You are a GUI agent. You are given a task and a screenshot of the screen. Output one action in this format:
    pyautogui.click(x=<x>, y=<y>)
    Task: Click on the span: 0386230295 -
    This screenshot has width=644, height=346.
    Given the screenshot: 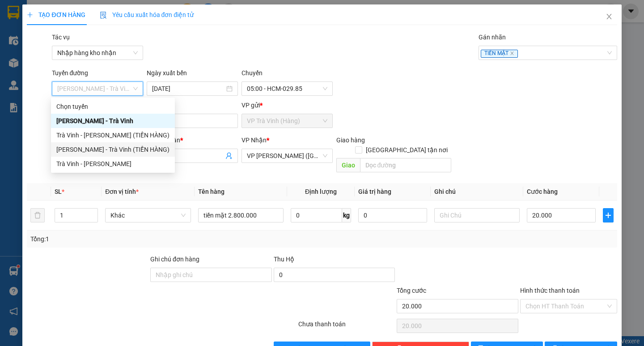 What is the action you would take?
    pyautogui.click(x=61, y=57)
    